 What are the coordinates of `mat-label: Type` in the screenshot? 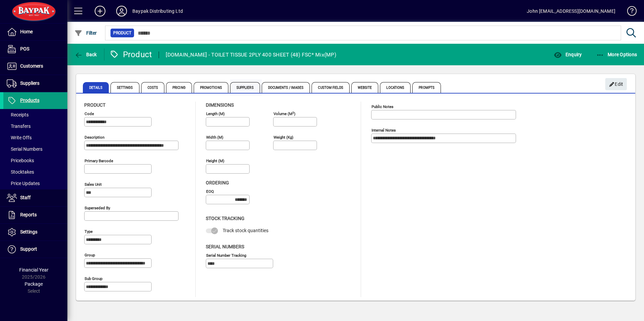 It's located at (88, 231).